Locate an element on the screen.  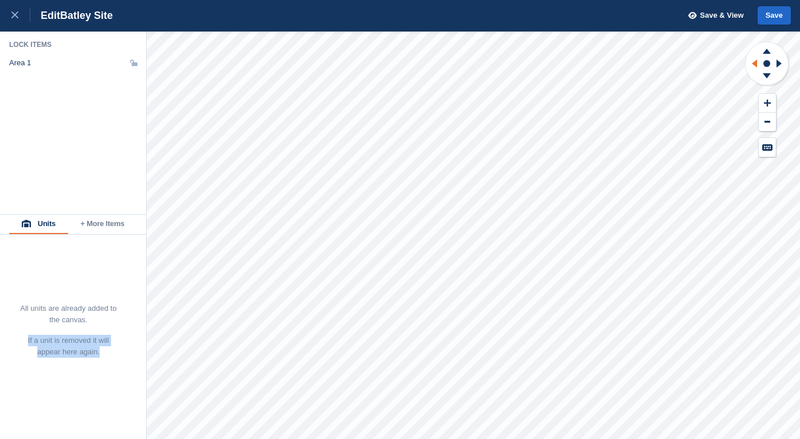
p: All units are already added to the canvas. is located at coordinates (68, 314).